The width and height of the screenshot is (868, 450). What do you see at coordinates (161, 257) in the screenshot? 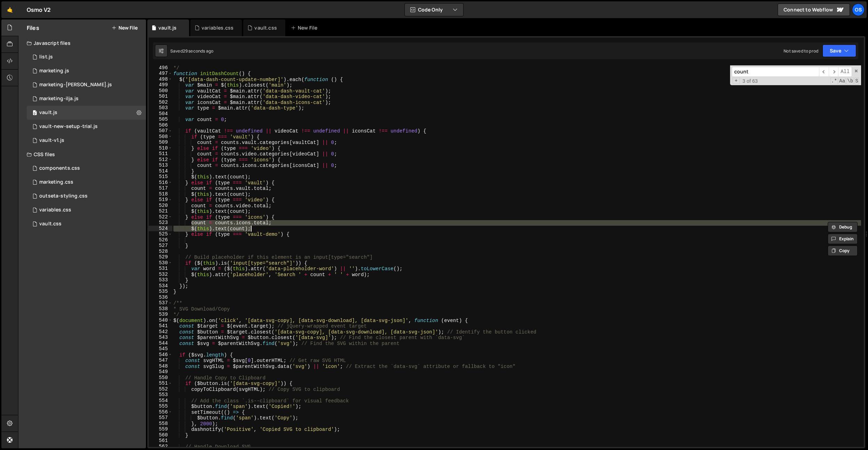
I see `div: 529` at bounding box center [161, 257].